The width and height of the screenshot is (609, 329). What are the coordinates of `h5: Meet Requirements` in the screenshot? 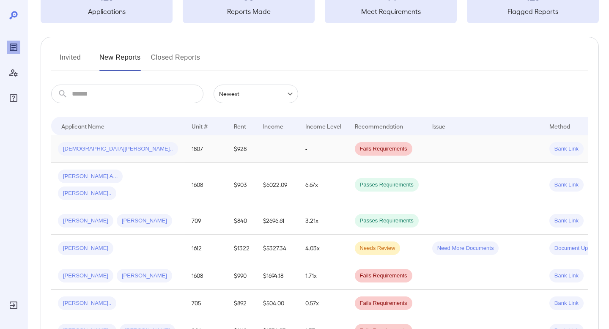 It's located at (391, 11).